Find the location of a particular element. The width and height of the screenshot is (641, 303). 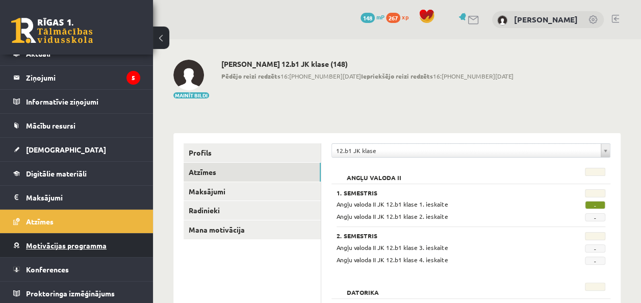

span: 267 is located at coordinates (393, 18).